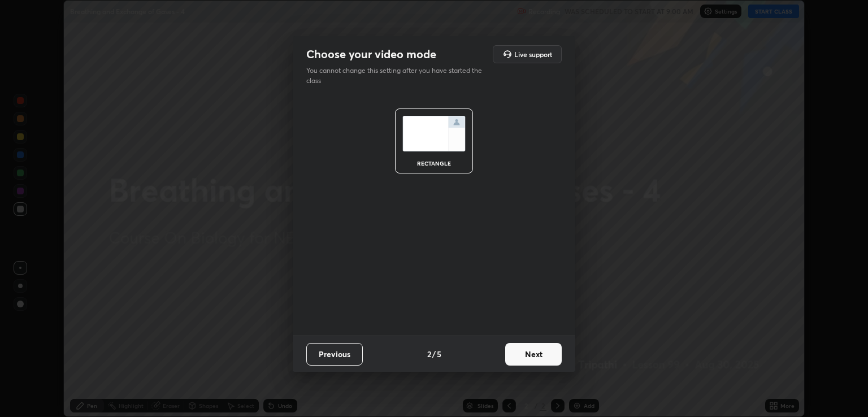  Describe the element at coordinates (334, 355) in the screenshot. I see `button: Previous` at that location.